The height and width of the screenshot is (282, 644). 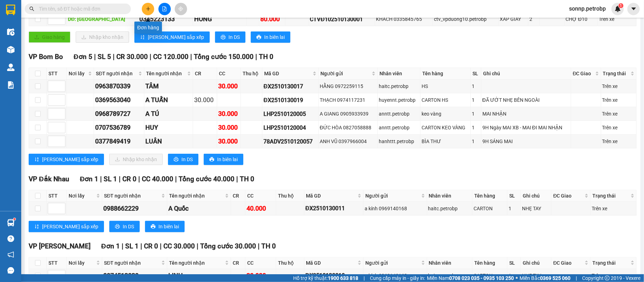 I want to click on td: ĐX2510130011, so click(x=334, y=208).